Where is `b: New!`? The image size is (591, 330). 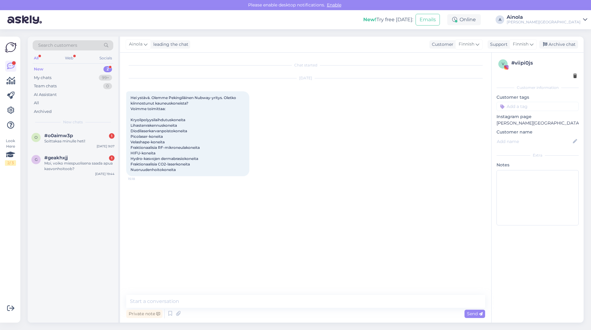
b: New! is located at coordinates (370, 19).